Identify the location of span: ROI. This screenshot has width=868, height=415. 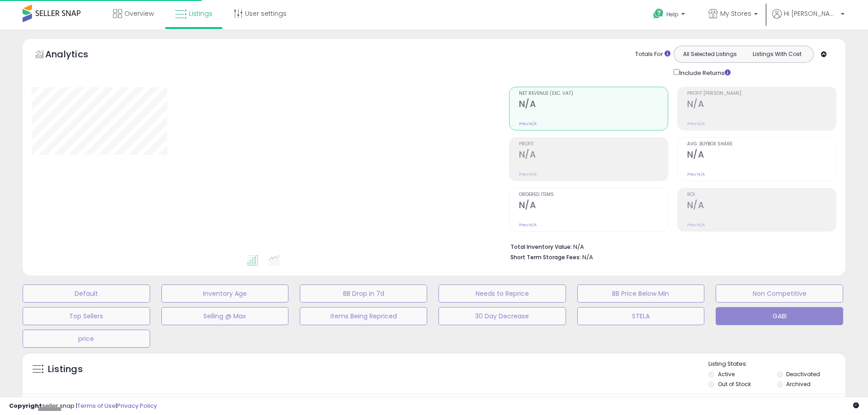
(761, 195).